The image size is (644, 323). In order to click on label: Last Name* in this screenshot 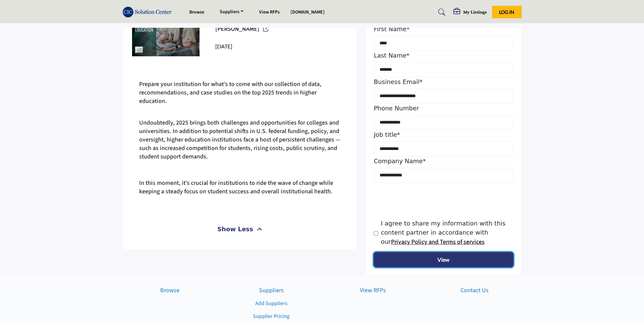, I will do `click(391, 55)`.